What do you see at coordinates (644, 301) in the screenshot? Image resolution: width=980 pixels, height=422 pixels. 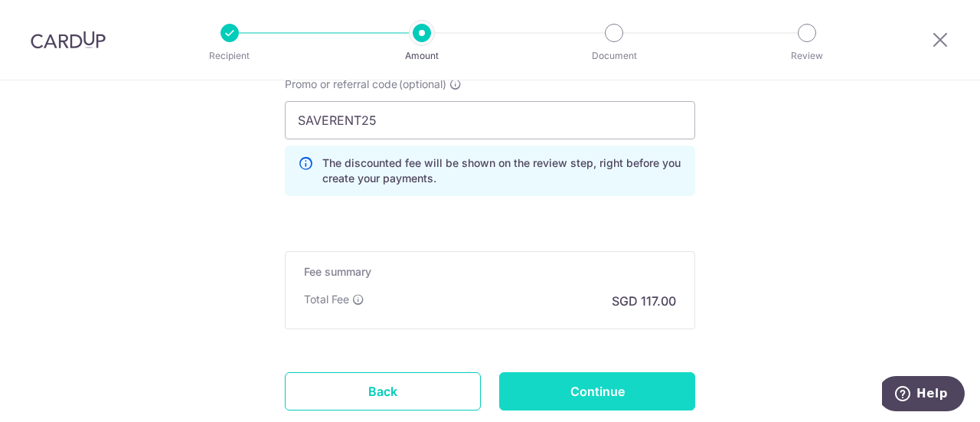 I see `p: SGD 117.00` at bounding box center [644, 301].